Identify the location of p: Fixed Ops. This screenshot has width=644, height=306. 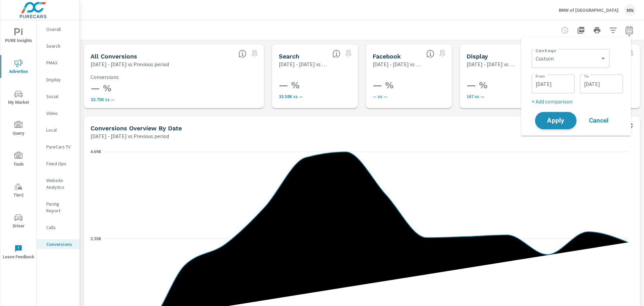
(60, 163).